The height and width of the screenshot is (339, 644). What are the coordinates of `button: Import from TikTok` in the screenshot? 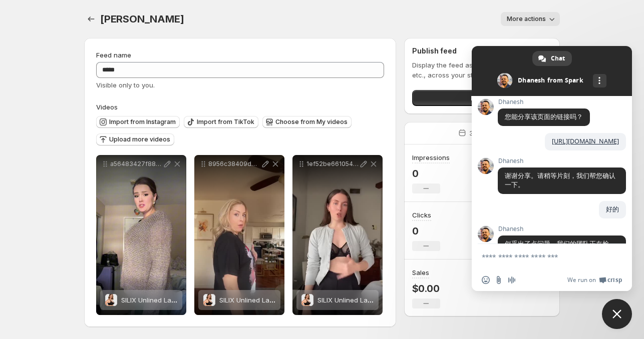 It's located at (221, 123).